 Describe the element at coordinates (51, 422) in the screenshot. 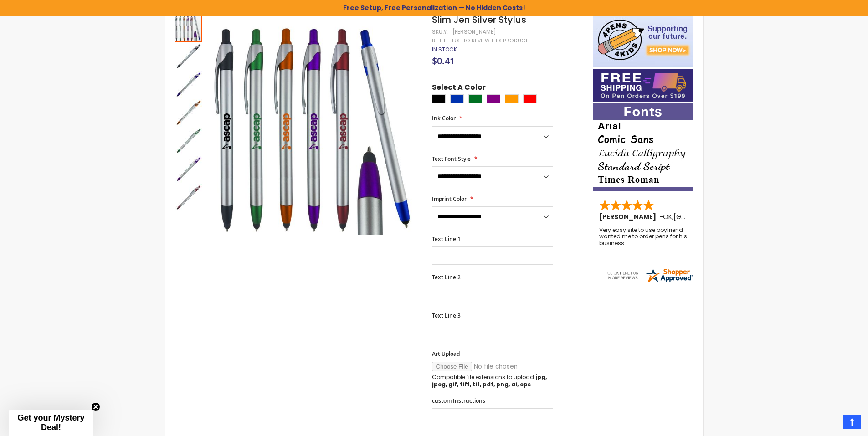

I see `span: Get your Mystery Deal!` at that location.